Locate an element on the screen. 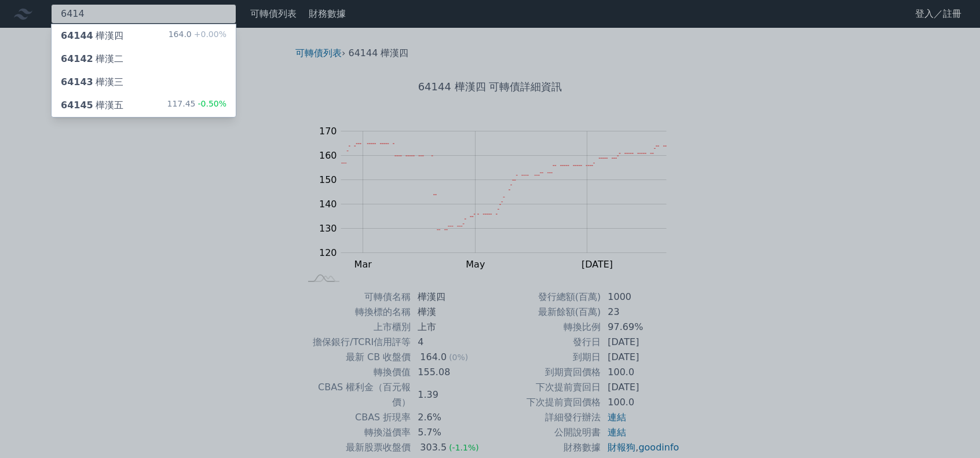 The image size is (980, 458). span: 64145 is located at coordinates (77, 105).